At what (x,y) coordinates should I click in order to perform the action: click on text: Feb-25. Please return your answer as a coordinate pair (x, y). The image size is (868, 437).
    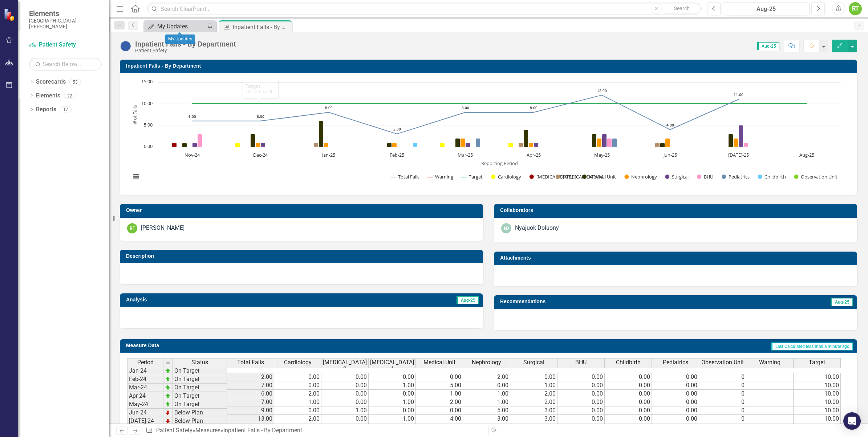
    Looking at the image, I should click on (397, 155).